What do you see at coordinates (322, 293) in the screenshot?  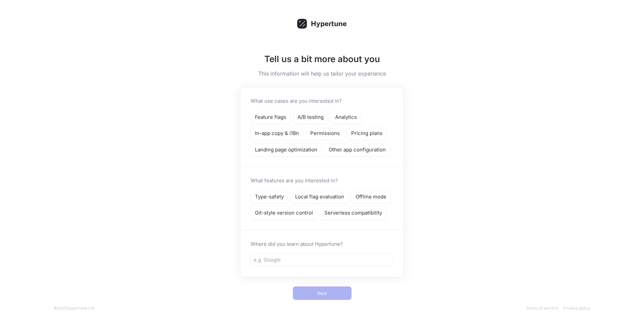 I see `button: Next` at bounding box center [322, 293].